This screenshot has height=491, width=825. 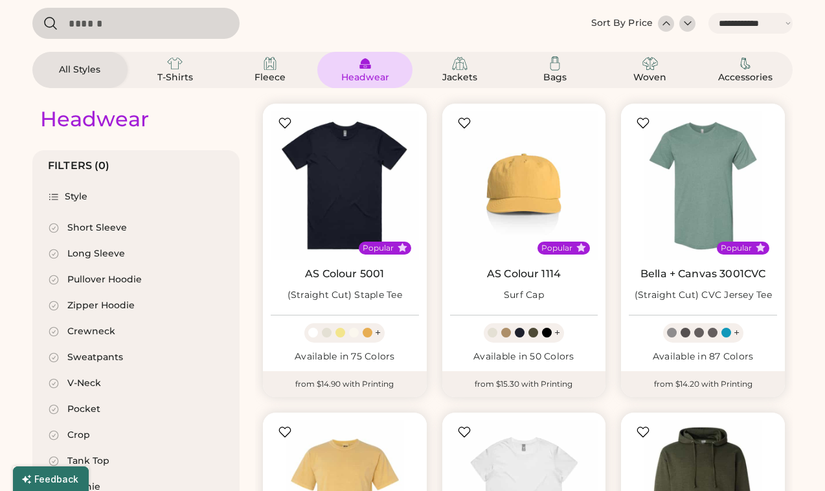 I want to click on img: AS Colour 5001 (Straight Cut) Staple Tee, so click(x=344, y=185).